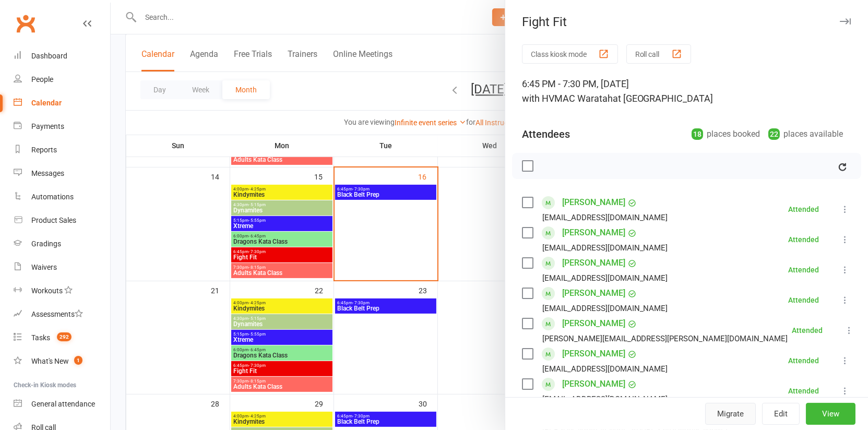 The height and width of the screenshot is (430, 868). I want to click on button: Roll call, so click(659, 54).